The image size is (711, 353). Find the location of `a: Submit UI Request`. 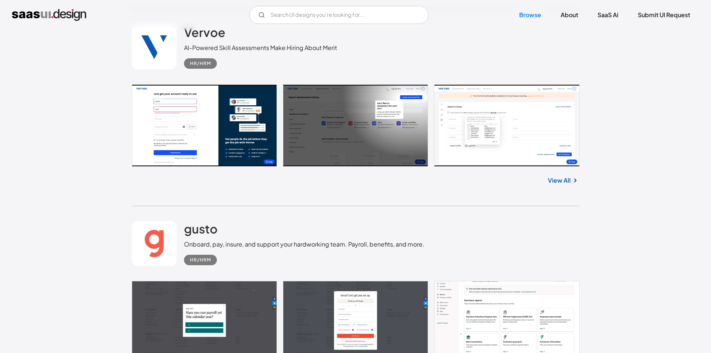

a: Submit UI Request is located at coordinates (664, 15).